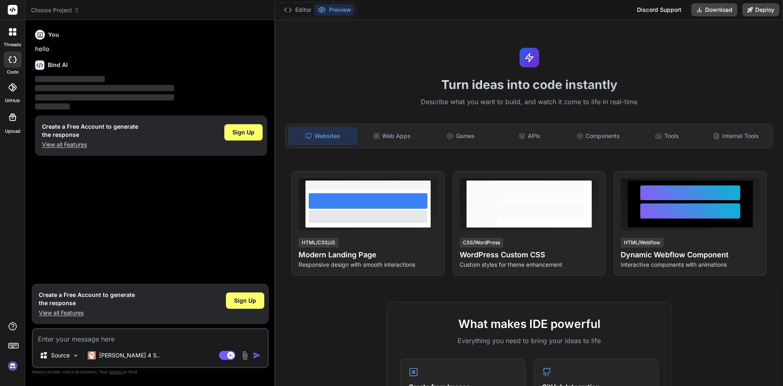 The width and height of the screenshot is (783, 386). What do you see at coordinates (58, 65) in the screenshot?
I see `h6: Bind AI` at bounding box center [58, 65].